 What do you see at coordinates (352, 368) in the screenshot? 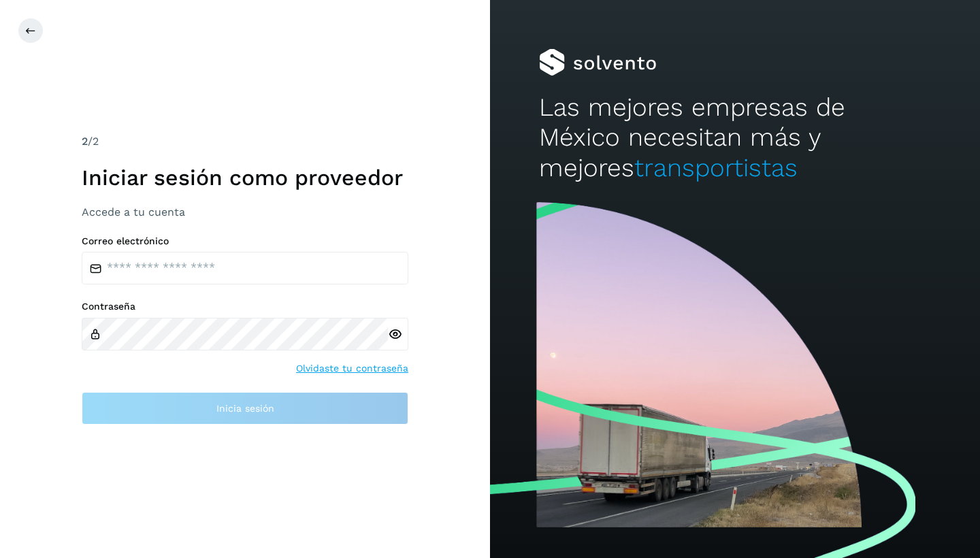
I see `a: Olvidaste tu contraseña` at bounding box center [352, 368].